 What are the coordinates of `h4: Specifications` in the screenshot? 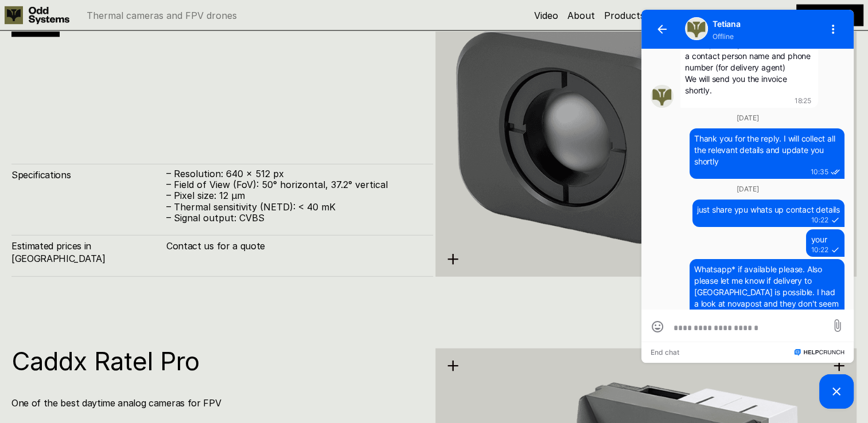 It's located at (89, 175).